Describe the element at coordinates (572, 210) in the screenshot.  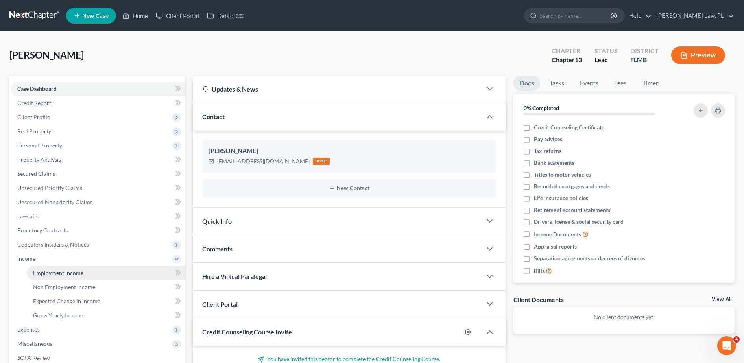
I see `span: Retirement account statements` at that location.